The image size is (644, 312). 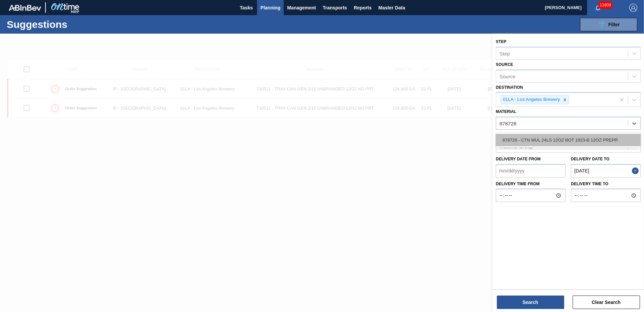 I want to click on img: Logout, so click(x=634, y=8).